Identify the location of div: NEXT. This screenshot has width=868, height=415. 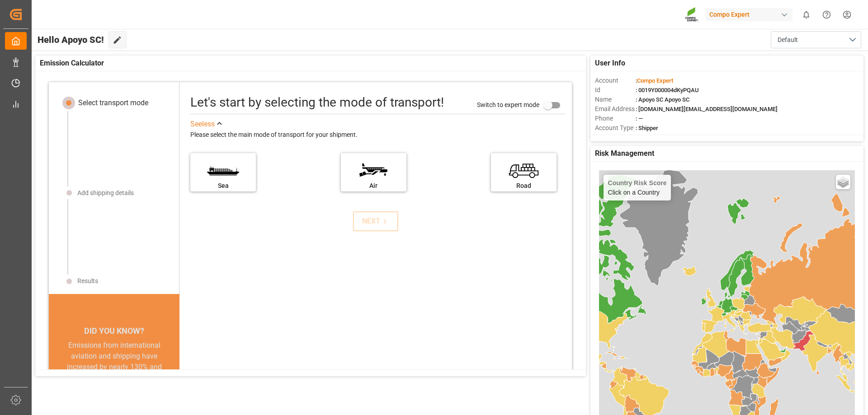
(376, 221).